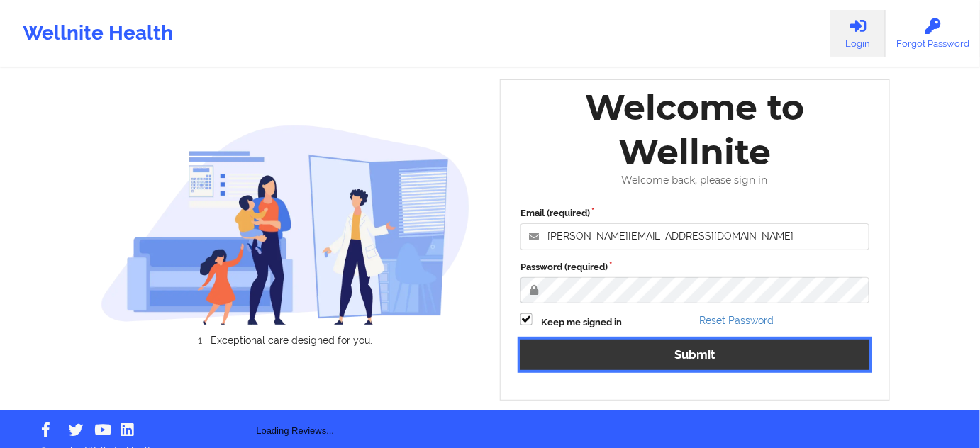 This screenshot has height=448, width=980. Describe the element at coordinates (695, 355) in the screenshot. I see `button: Submit` at that location.